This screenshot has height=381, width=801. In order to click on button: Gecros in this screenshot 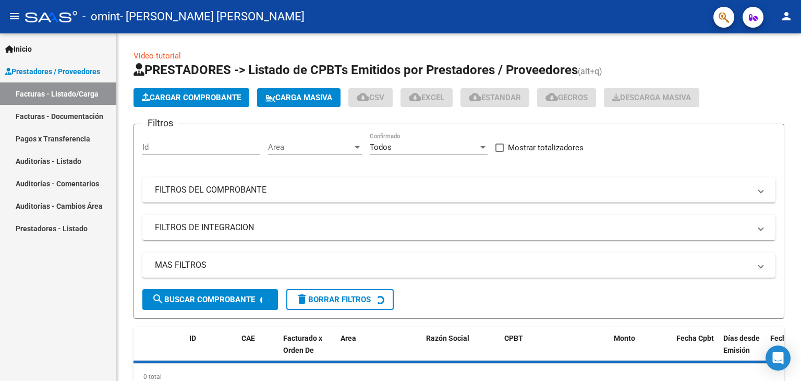, I will do `click(567, 98)`.